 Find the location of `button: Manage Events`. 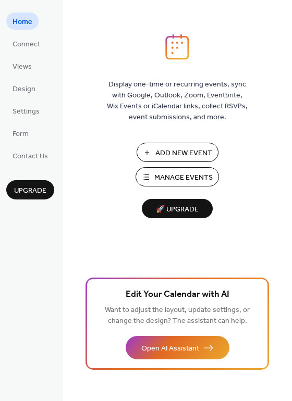

button: Manage Events is located at coordinates (177, 177).